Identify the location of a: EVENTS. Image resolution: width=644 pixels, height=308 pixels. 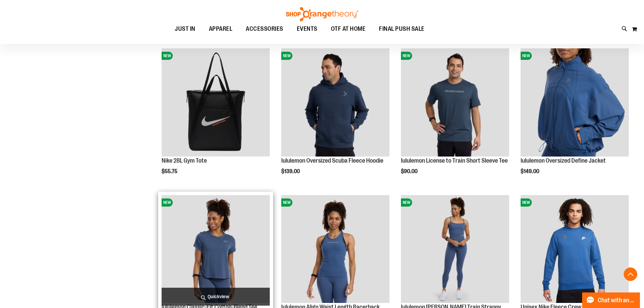
(307, 29).